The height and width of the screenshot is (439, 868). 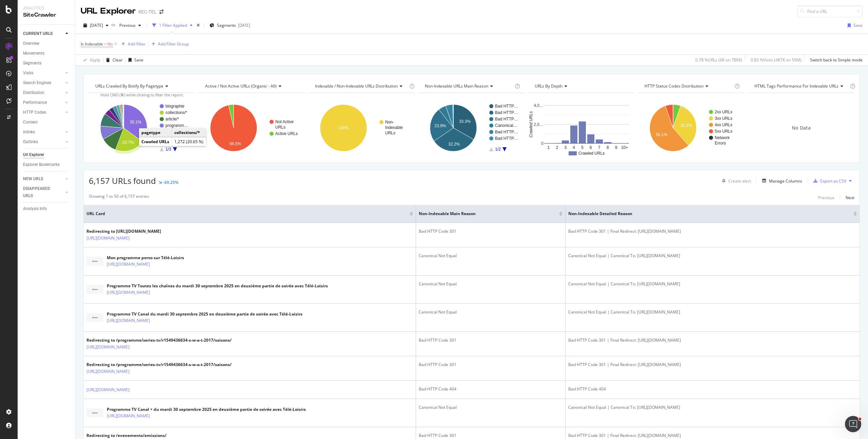 I want to click on a: CURRENT URLS, so click(x=43, y=33).